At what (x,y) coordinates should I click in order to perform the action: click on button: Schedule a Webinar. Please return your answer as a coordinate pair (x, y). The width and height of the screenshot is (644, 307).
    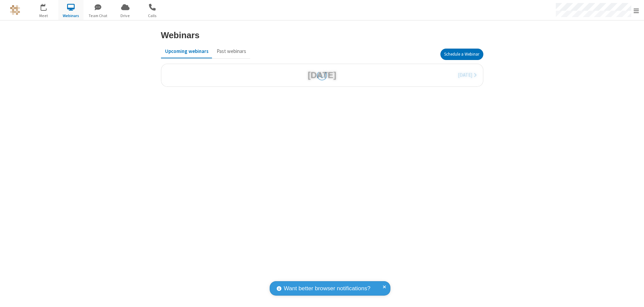
    Looking at the image, I should click on (462, 54).